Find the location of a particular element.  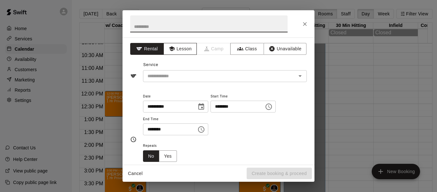

span: End Time is located at coordinates (176, 119).